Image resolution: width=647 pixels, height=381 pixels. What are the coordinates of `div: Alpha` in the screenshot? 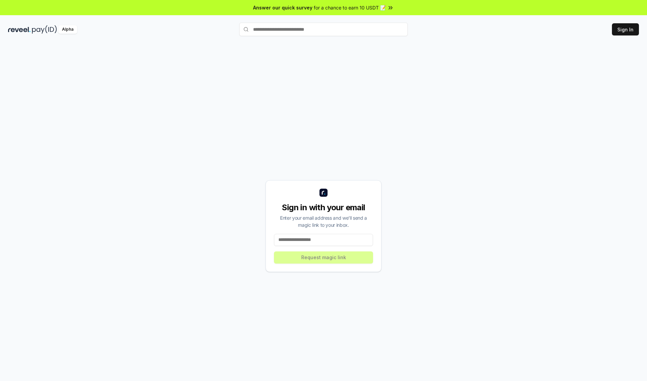 It's located at (68, 29).